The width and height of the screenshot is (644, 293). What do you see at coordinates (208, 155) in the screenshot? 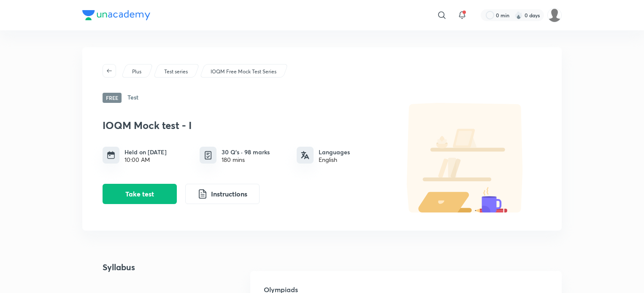
I see `img: quiz info` at bounding box center [208, 155].